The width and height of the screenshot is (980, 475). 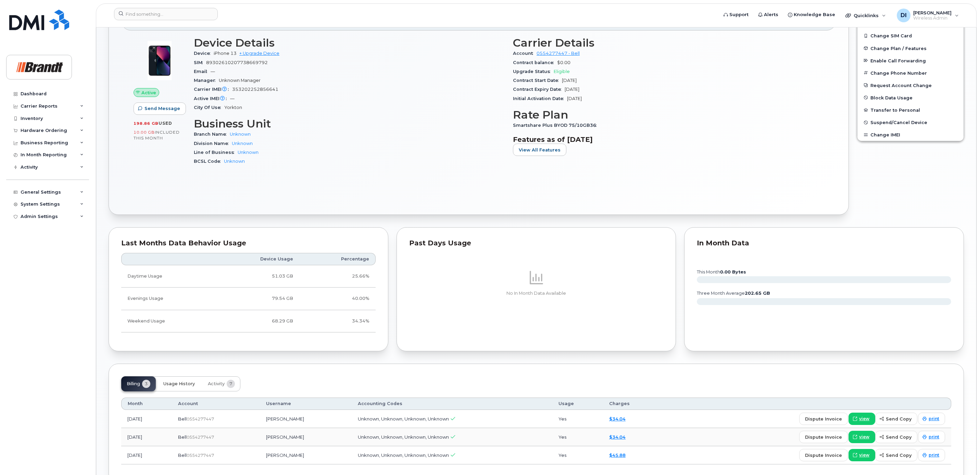 I want to click on span: Smartshare Plus BYOD 75/10GB36, so click(x=556, y=125).